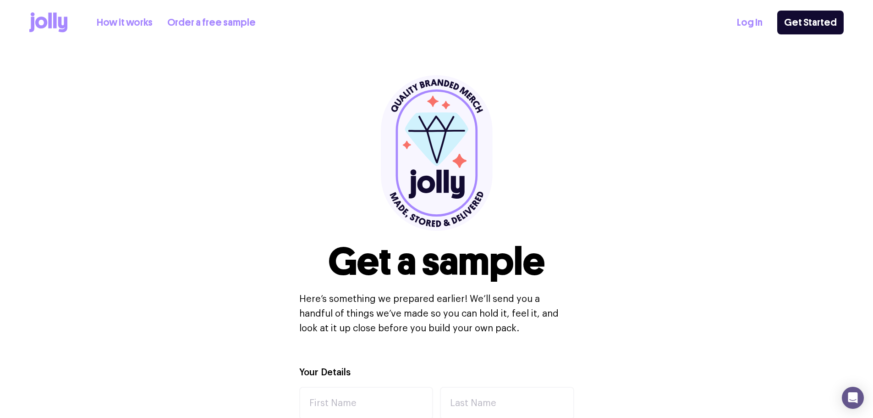 This screenshot has width=873, height=418. What do you see at coordinates (853, 398) in the screenshot?
I see `div: Open Intercom Messenger` at bounding box center [853, 398].